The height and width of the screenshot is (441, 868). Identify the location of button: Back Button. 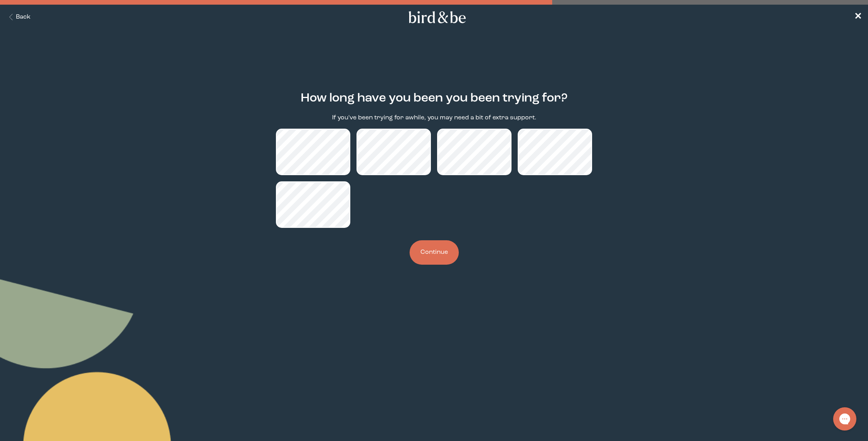
(18, 17).